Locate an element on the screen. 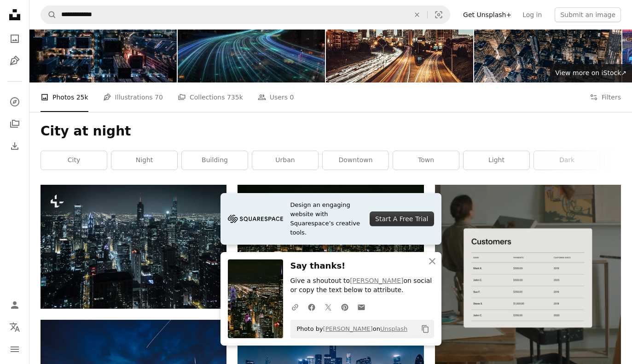  a: Unsplash is located at coordinates (393, 328).